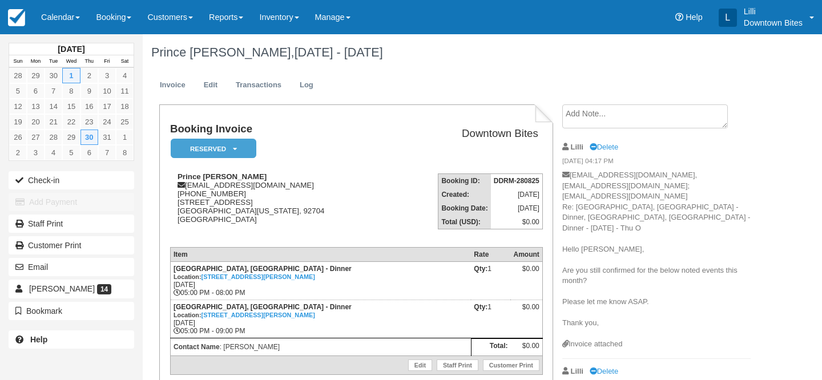 This screenshot has height=380, width=822. I want to click on a: 22, so click(71, 122).